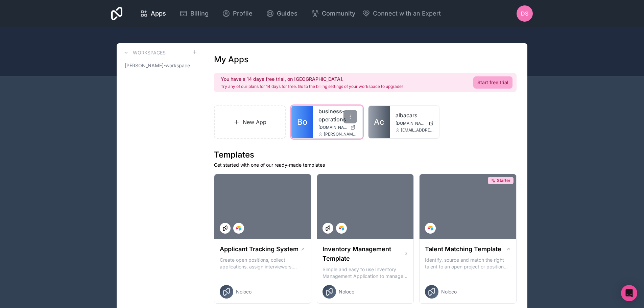 The height and width of the screenshot is (308, 644). I want to click on a: Billing, so click(194, 14).